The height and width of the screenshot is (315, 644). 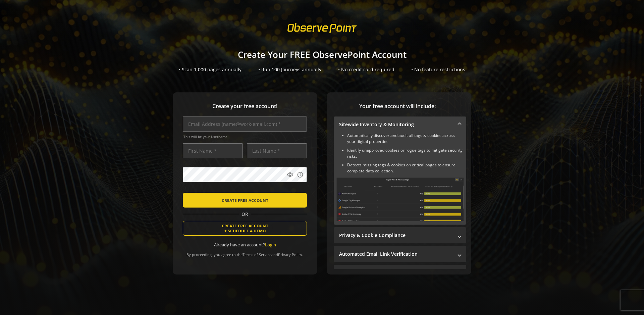 I want to click on button: CREATE FREE ACCOUNT+ SCHEDULE A DEMO, so click(x=245, y=228).